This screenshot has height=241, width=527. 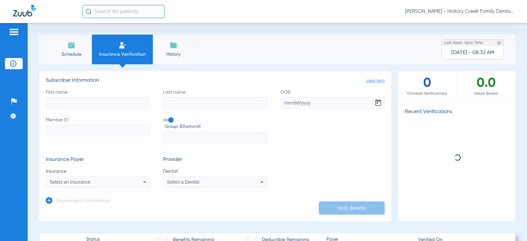 I want to click on img: Search Icon, so click(x=89, y=12).